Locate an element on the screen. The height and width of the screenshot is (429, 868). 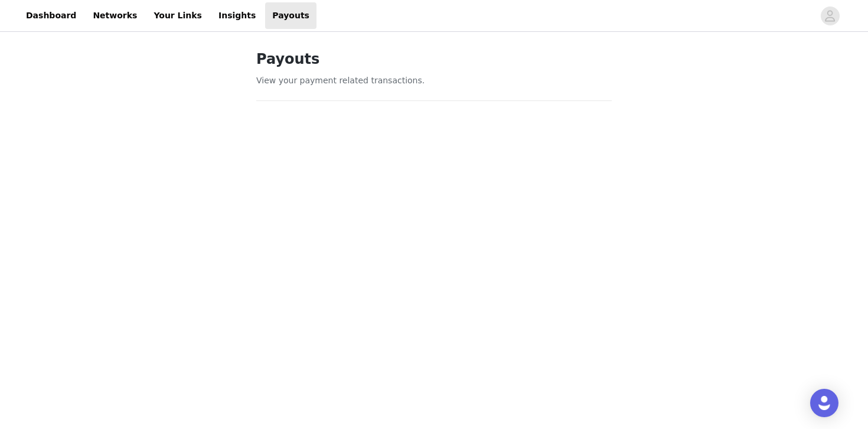
a: Payouts is located at coordinates (291, 15).